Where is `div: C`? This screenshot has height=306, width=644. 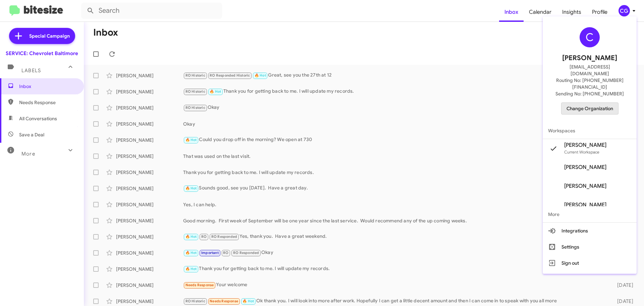
div: C is located at coordinates (590, 37).